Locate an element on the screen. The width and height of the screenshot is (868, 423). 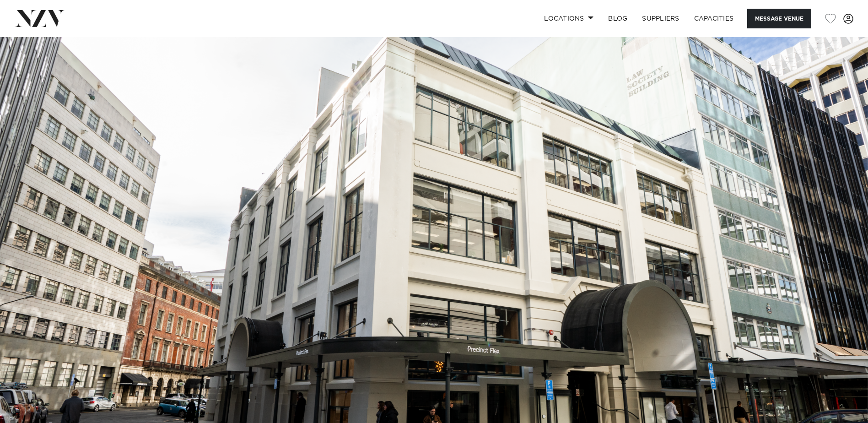
a: SUPPLIERS is located at coordinates (660, 18).